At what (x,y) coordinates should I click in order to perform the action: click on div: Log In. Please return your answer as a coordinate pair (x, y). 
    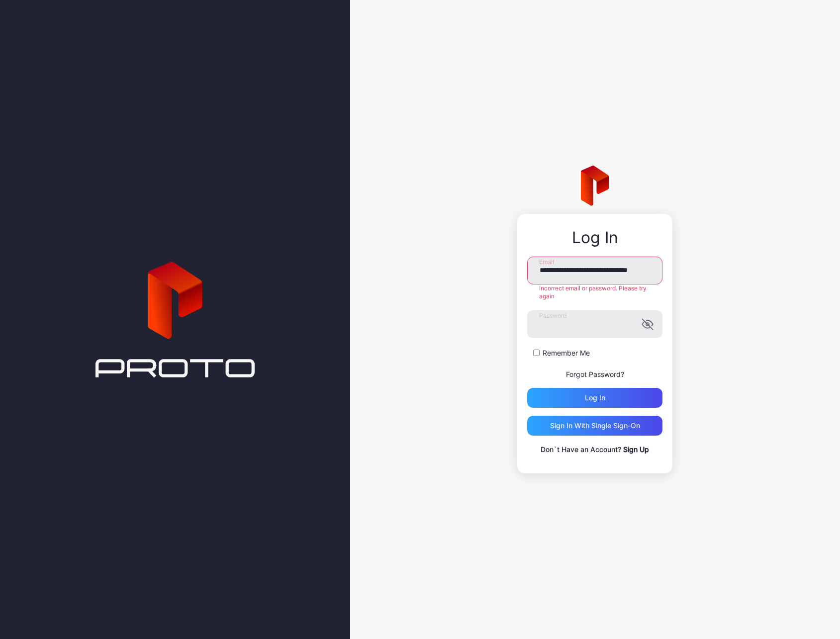
    Looking at the image, I should click on (595, 237).